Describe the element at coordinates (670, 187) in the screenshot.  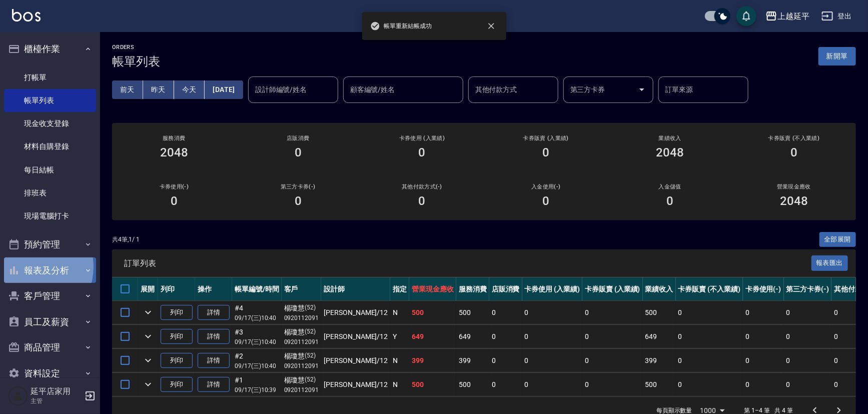
I see `h2: 入金儲值` at that location.